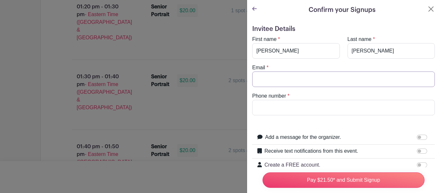 Image resolution: width=440 pixels, height=193 pixels. Describe the element at coordinates (303, 137) in the screenshot. I see `label: Add a message for the organizer.` at that location.